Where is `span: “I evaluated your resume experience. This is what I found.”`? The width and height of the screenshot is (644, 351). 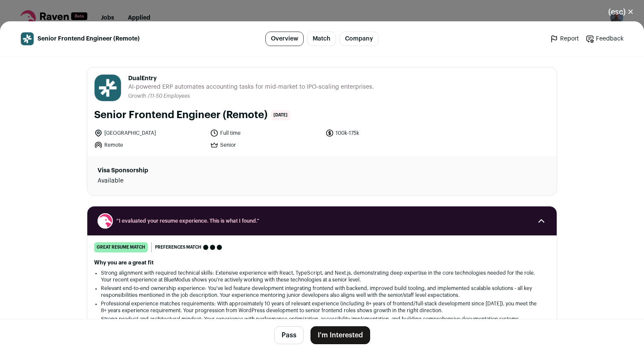 span: “I evaluated your resume experience. This is what I found.” is located at coordinates (322, 221).